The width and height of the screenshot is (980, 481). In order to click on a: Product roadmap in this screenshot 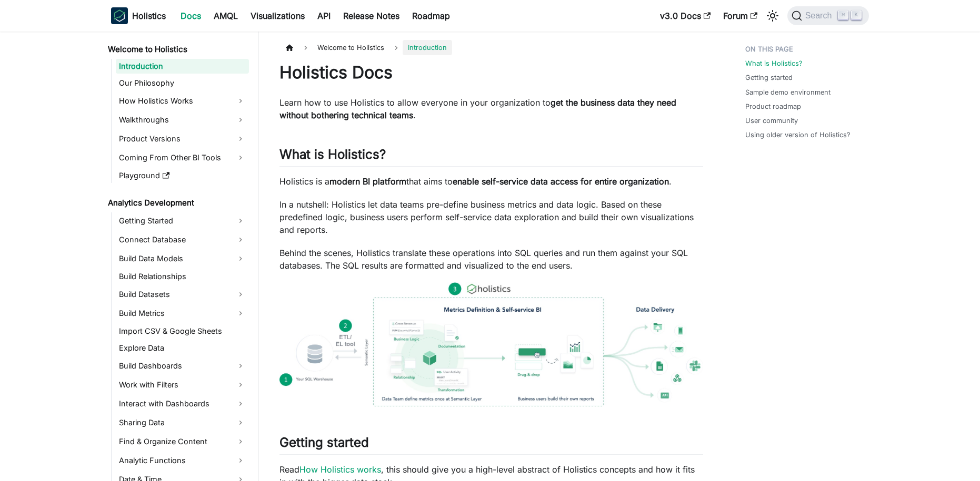, I will do `click(772, 106)`.